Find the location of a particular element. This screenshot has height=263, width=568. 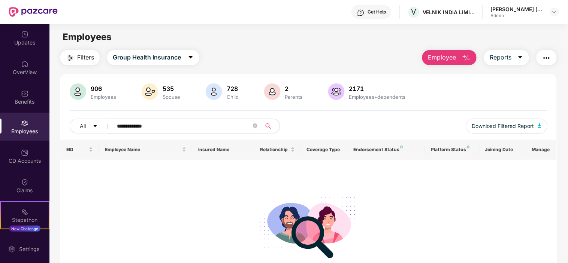

span: Employee is located at coordinates (442, 57).